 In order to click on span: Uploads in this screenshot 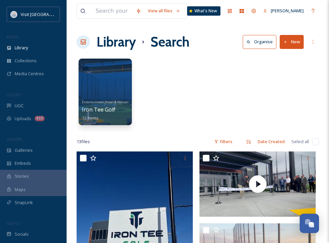, I will do `click(23, 119)`.